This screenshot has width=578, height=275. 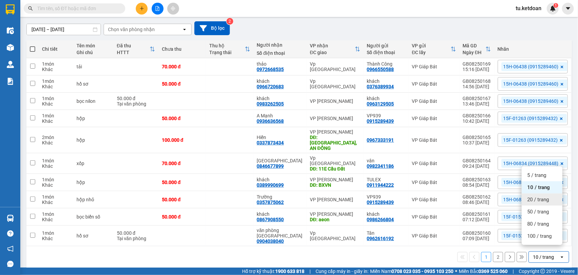 What do you see at coordinates (64, 29) in the screenshot?
I see `input: Select a date range.` at bounding box center [64, 29].